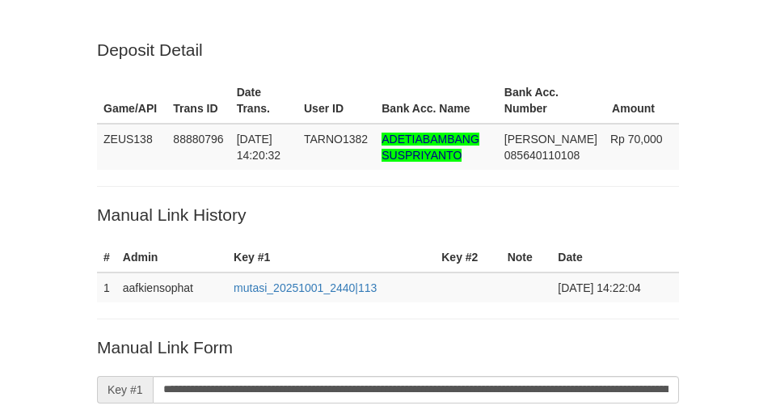 The height and width of the screenshot is (414, 776). What do you see at coordinates (198, 100) in the screenshot?
I see `th: Trans ID` at bounding box center [198, 100].